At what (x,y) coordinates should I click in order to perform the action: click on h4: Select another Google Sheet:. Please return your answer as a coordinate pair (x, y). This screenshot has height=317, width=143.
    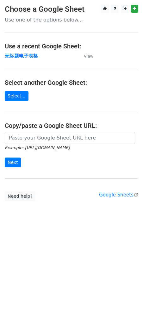
    Looking at the image, I should click on (72, 83).